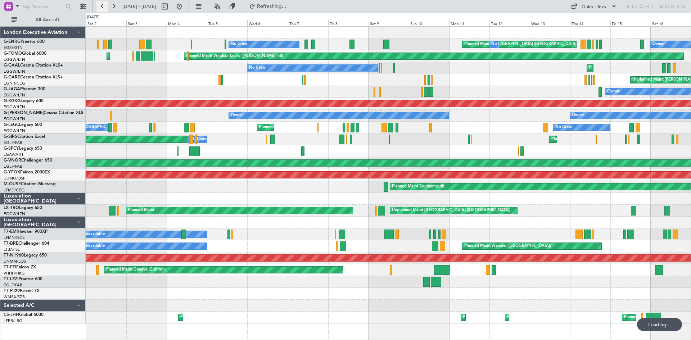 The image size is (691, 340). I want to click on a: LTBA/ISL, so click(12, 249).